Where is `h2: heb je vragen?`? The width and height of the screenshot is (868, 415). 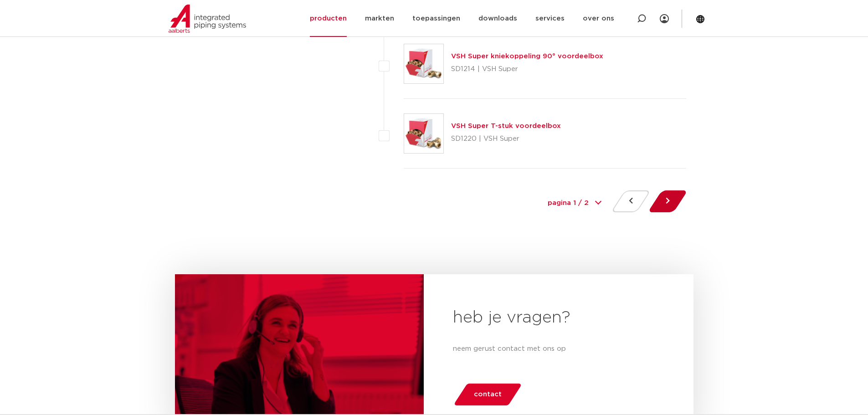
h2: heb je vragen? is located at coordinates (559, 318).